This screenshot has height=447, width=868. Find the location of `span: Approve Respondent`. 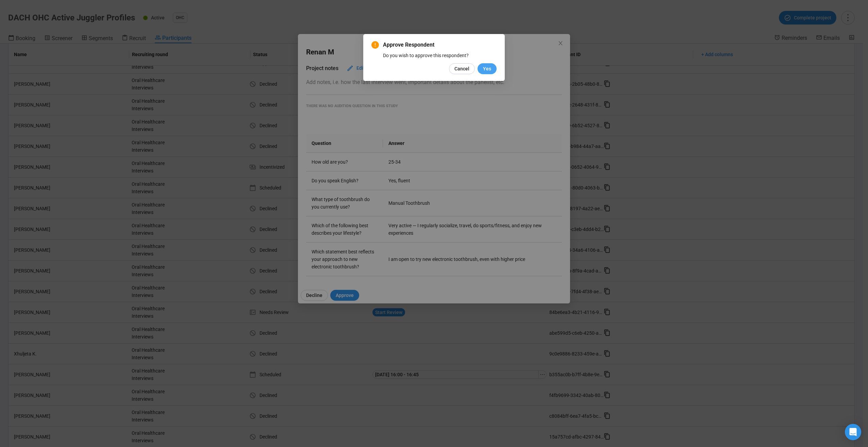

span: Approve Respondent is located at coordinates (440, 45).